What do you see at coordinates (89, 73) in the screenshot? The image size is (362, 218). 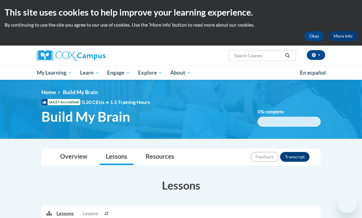 I see `a: Learn` at bounding box center [89, 73].